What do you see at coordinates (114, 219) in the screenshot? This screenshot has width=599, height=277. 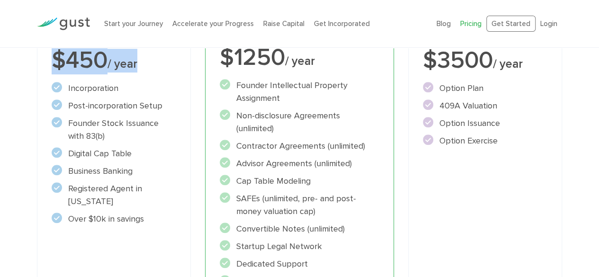 I see `li: Over $10k in savings` at bounding box center [114, 219].